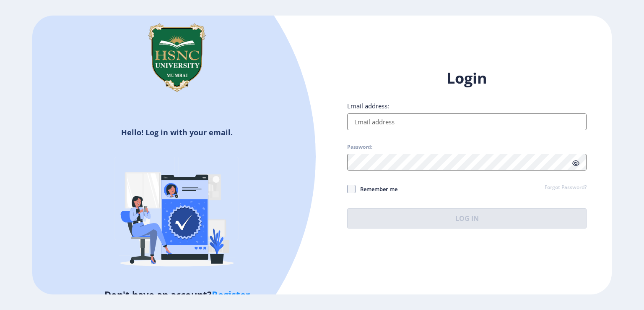  Describe the element at coordinates (360, 147) in the screenshot. I see `label: Password:` at that location.